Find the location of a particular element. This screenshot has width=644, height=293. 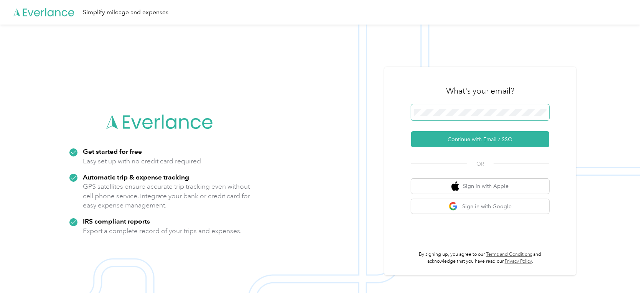

h3: What's your email? is located at coordinates (480, 91).